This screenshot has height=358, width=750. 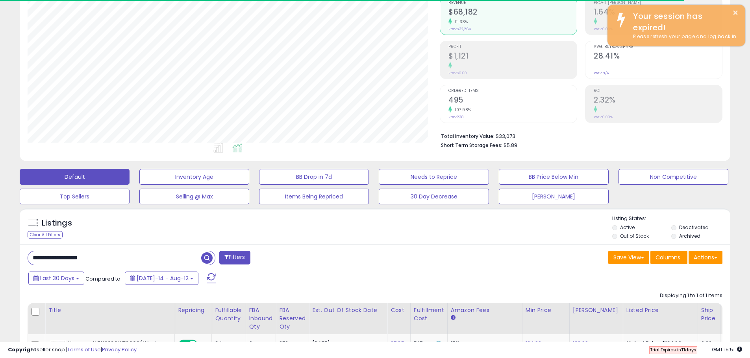 I want to click on label: Active, so click(x=627, y=227).